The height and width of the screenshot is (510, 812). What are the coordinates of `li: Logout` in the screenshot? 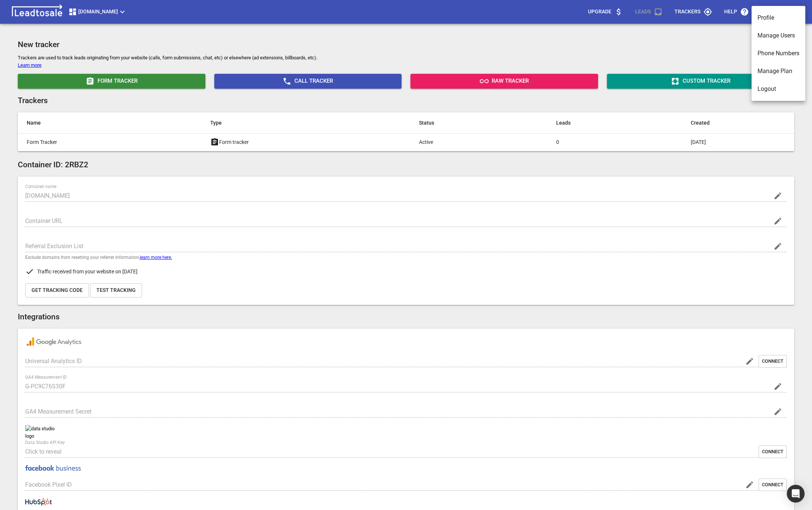 It's located at (778, 89).